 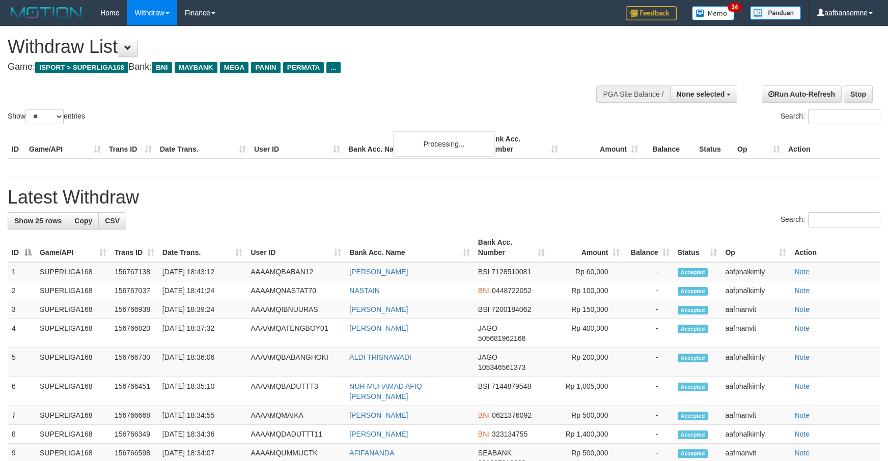 I want to click on td: Rp 200,000, so click(x=586, y=363).